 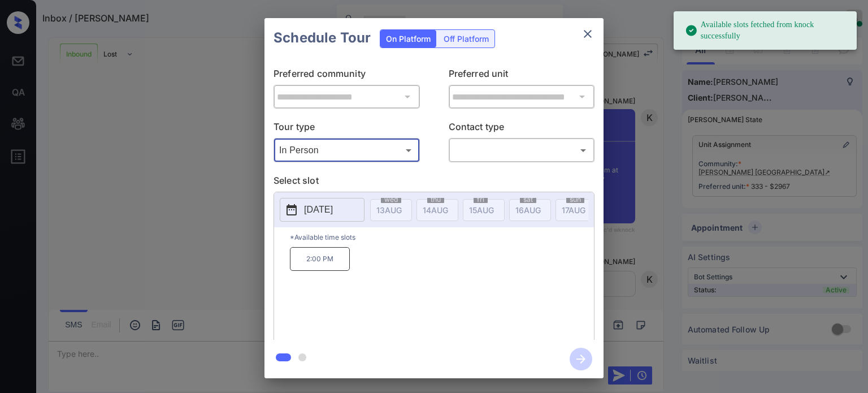 I want to click on p: Preferred unit, so click(x=522, y=76).